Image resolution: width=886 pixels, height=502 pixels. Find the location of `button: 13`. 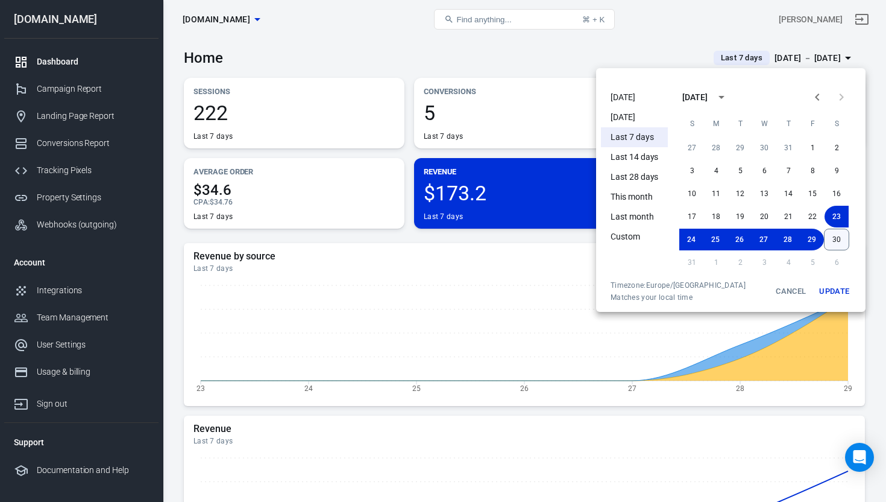

button: 13 is located at coordinates (765, 194).